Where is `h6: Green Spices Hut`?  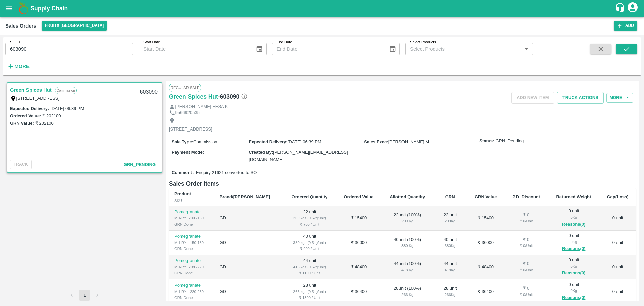 h6: Green Spices Hut is located at coordinates (194, 97).